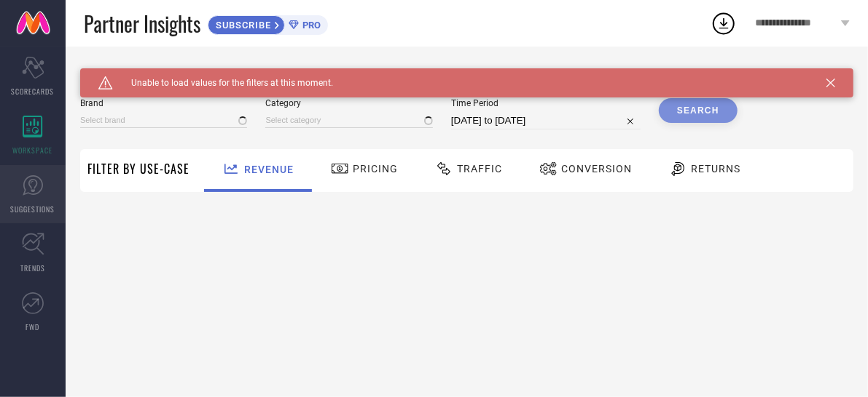 This screenshot has height=397, width=868. I want to click on span: SCORECARDS, so click(33, 91).